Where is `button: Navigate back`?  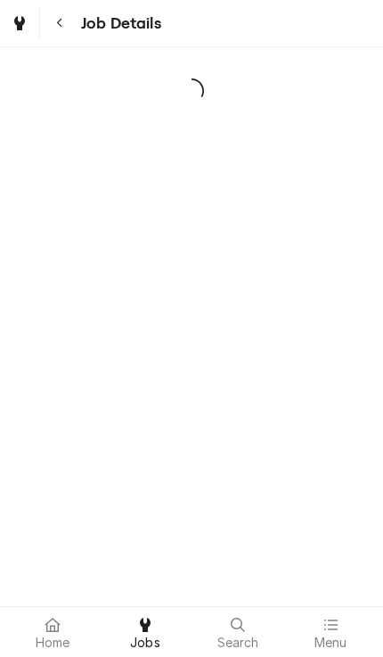
button: Navigate back is located at coordinates (60, 23).